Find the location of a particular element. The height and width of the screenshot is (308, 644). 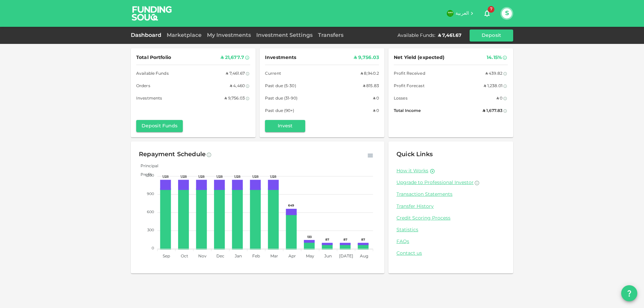

tspan: Dec is located at coordinates (220, 256).